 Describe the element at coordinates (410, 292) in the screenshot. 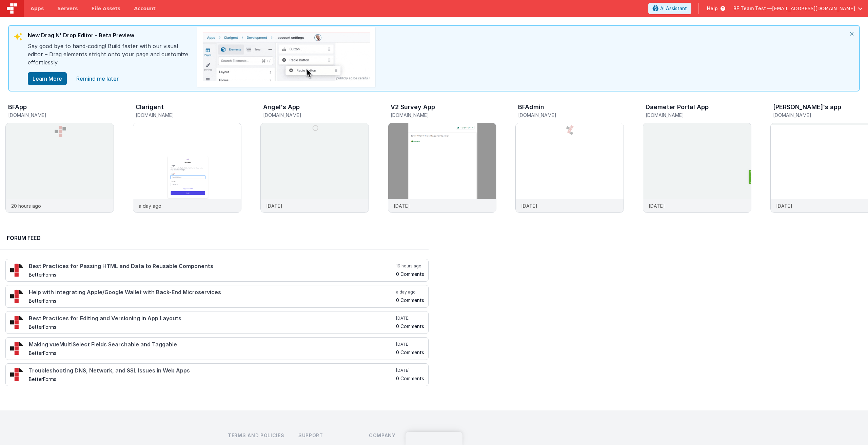

I see `h5: a day ago` at that location.